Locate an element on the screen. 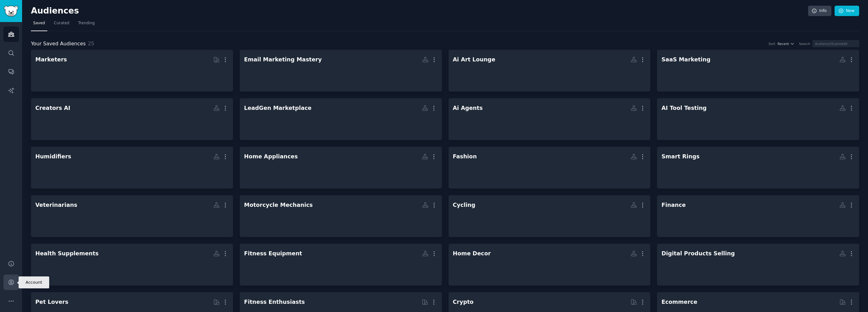 The width and height of the screenshot is (868, 312). div: Digital Products Selling is located at coordinates (699, 254).